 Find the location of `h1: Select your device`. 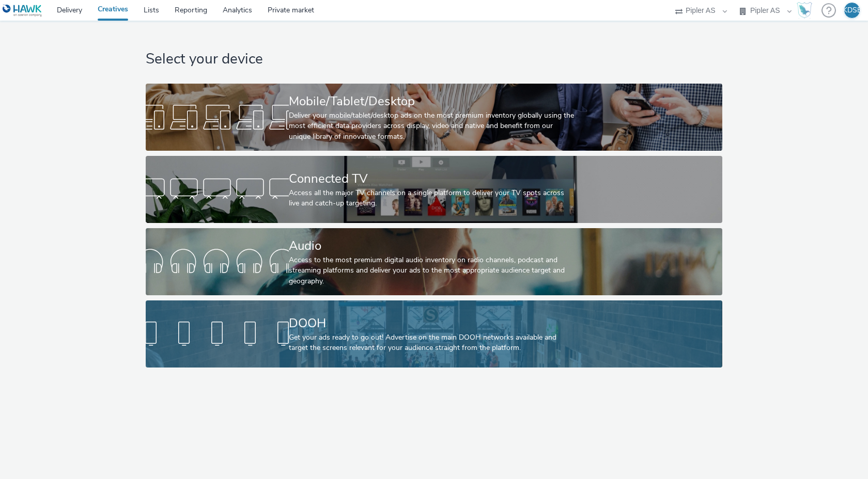

h1: Select your device is located at coordinates (434, 60).